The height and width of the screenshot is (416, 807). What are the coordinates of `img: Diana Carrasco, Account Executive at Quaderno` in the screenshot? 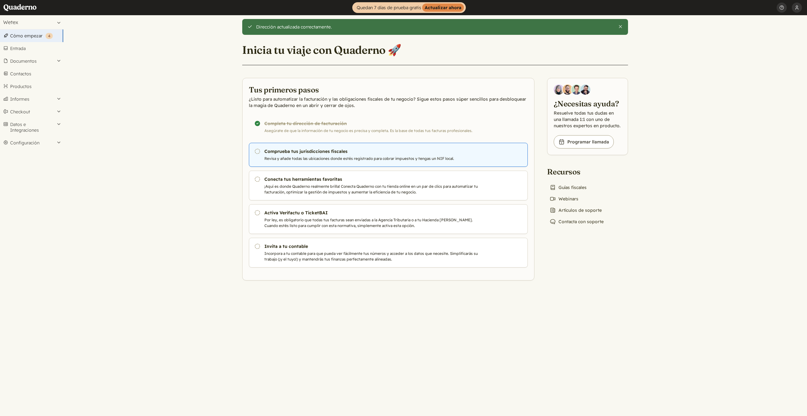 It's located at (559, 90).